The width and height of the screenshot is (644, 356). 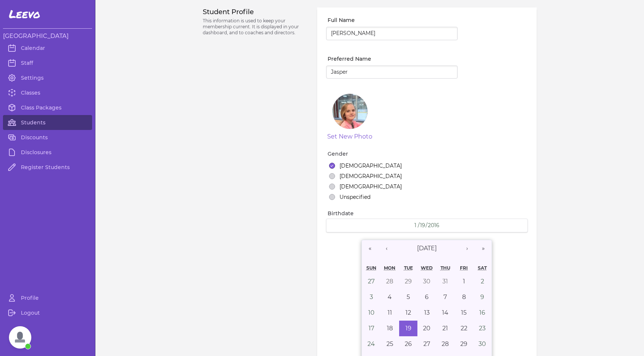 What do you see at coordinates (464, 297) in the screenshot?
I see `button: January 8, 2016` at bounding box center [464, 297].